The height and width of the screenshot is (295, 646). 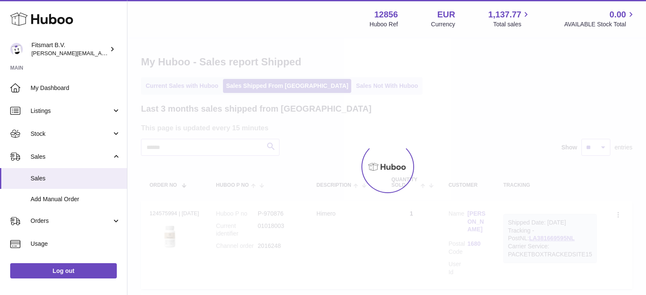 I want to click on div: Currency, so click(x=443, y=24).